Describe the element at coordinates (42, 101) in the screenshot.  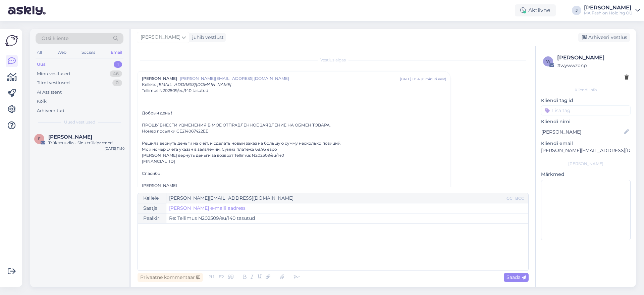
I see `div: Kõik` at that location.